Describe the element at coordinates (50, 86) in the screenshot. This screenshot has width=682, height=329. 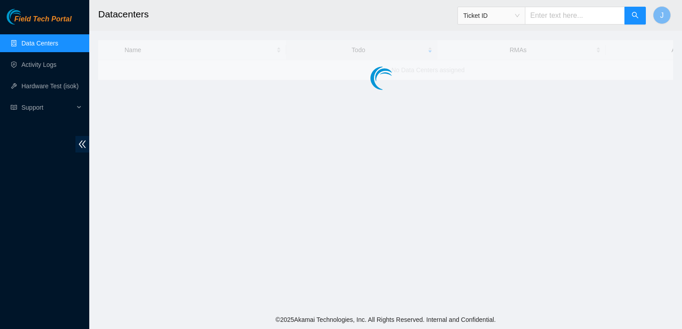
I see `a: Hardware Test (isok)` at that location.